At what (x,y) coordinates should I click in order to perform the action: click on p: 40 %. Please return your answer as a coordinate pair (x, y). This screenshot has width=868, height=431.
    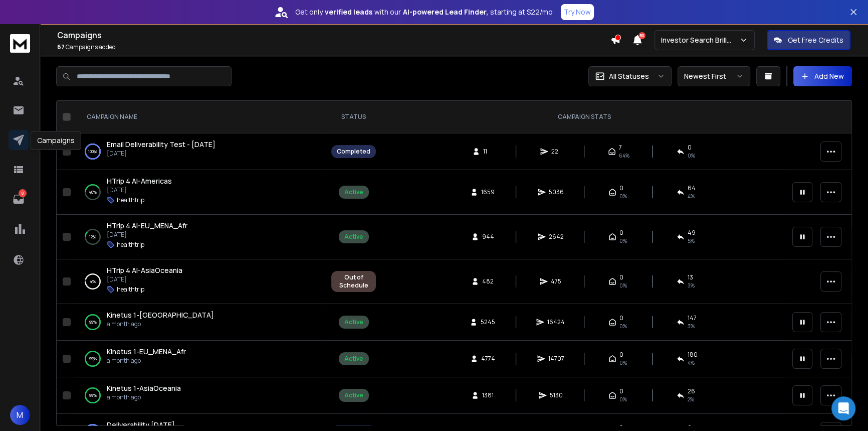
    Looking at the image, I should click on (93, 192).